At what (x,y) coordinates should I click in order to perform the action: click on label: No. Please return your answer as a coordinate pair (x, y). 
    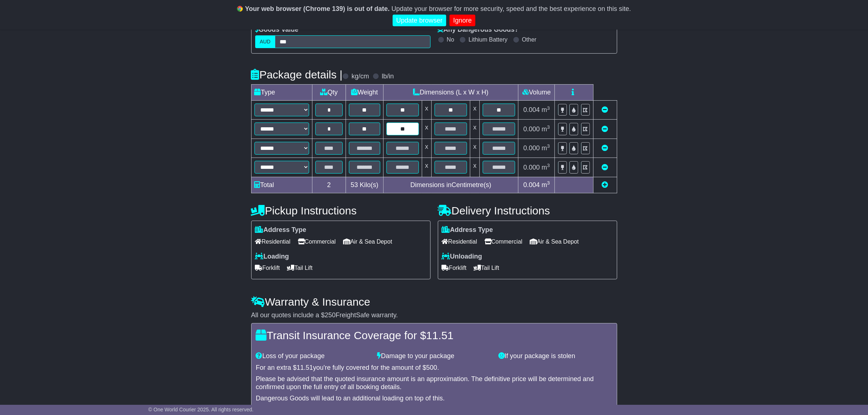
    Looking at the image, I should click on (451, 39).